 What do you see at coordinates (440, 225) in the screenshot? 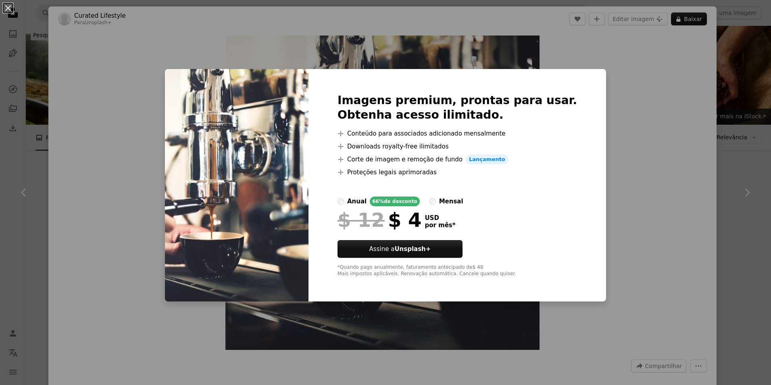
I see `span: por mês *` at bounding box center [440, 225].